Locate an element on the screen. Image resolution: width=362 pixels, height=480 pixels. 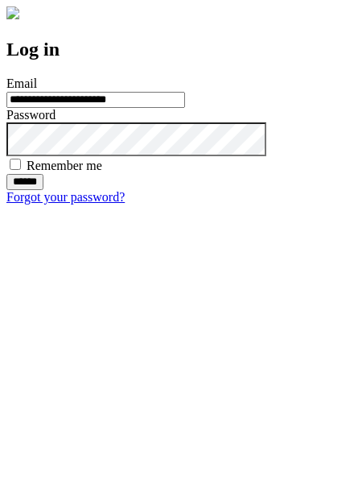
a: Forgot your password? is located at coordinates (65, 196).